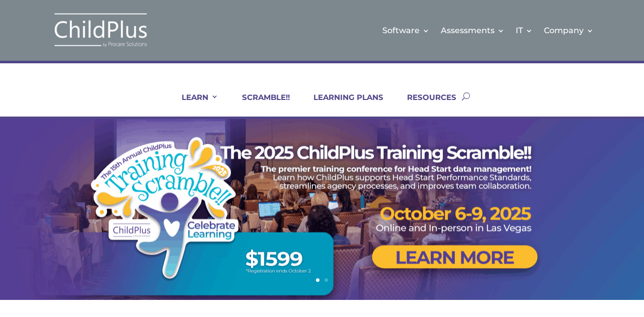  What do you see at coordinates (406, 30) in the screenshot?
I see `a: Software` at bounding box center [406, 30].